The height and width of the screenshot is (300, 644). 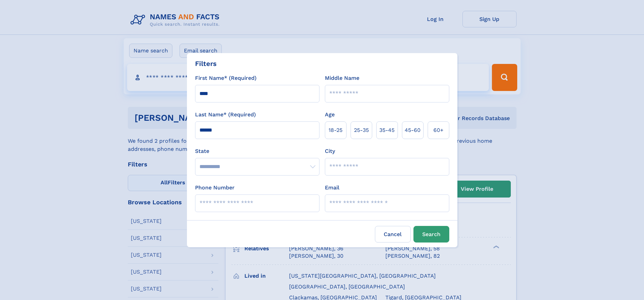 I want to click on label: City, so click(x=330, y=151).